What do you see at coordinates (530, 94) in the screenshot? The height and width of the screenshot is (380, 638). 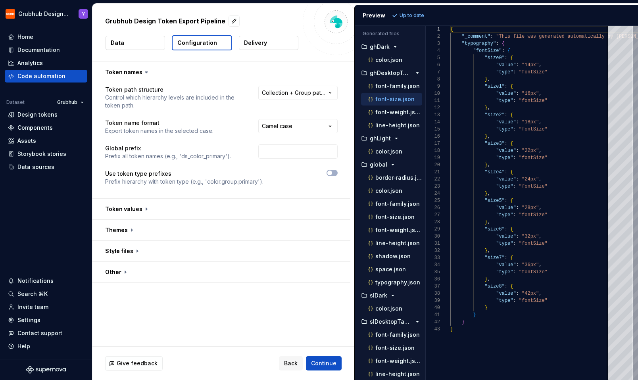 I see `span: "16px"` at bounding box center [530, 94].